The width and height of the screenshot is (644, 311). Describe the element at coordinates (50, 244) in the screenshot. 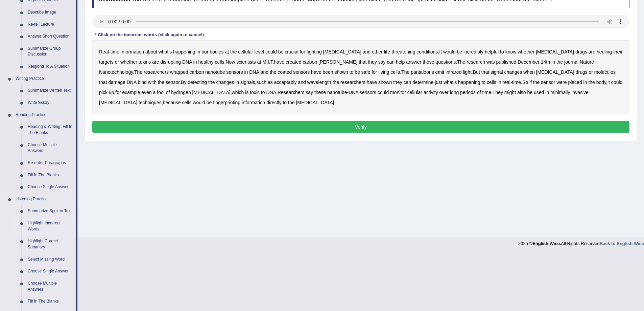

I see `a: Highlight Correct Summary` at that location.